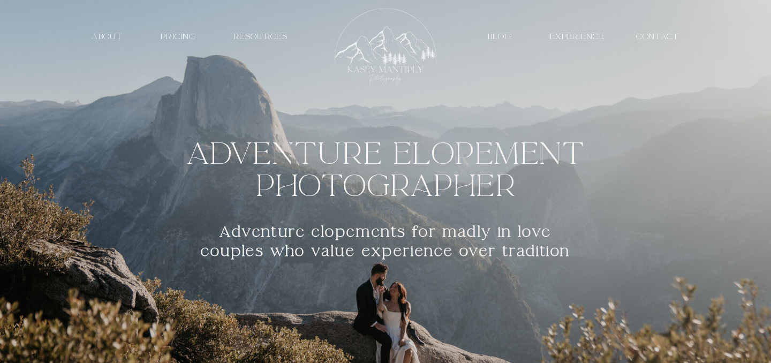 The image size is (771, 363). I want to click on nav: PRICING, so click(178, 36).